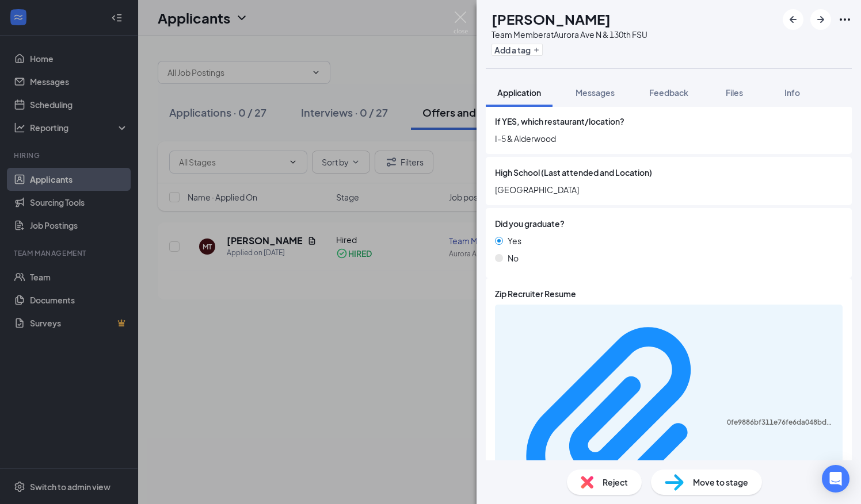 Image resolution: width=861 pixels, height=504 pixels. I want to click on span: Move to stage, so click(721, 483).